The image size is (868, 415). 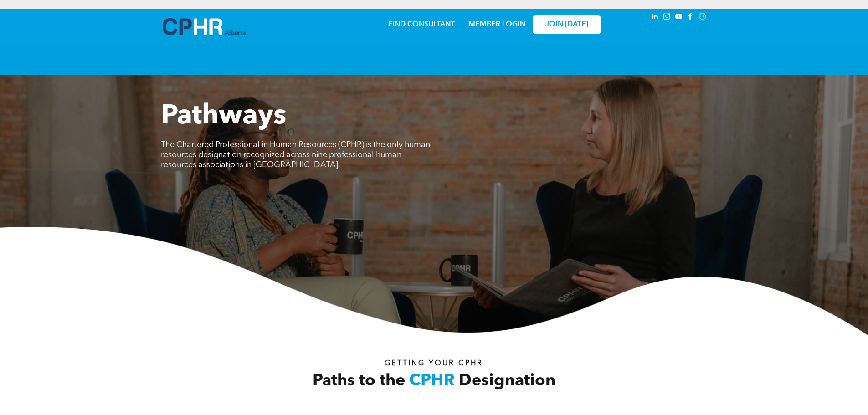 I want to click on a: instagram, so click(x=667, y=17).